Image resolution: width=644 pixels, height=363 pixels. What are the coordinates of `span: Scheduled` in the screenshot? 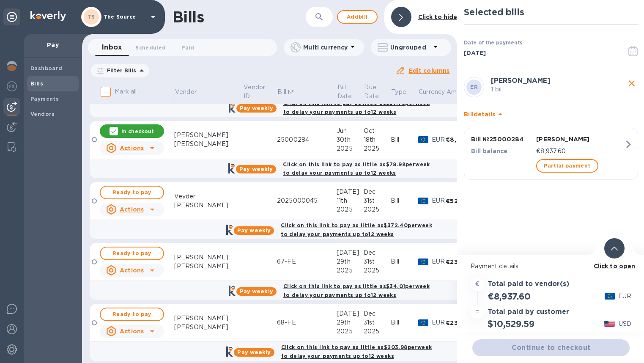 It's located at (151, 47).